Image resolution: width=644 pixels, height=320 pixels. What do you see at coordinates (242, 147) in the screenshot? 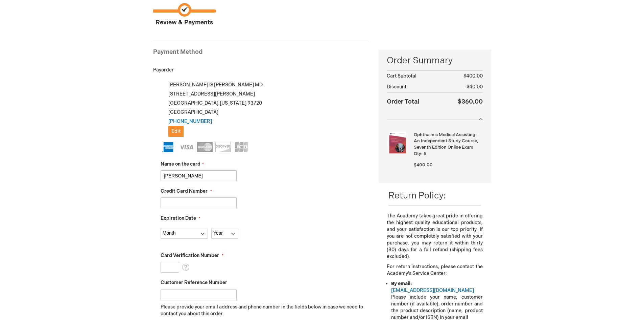
I see `img: JCB` at bounding box center [242, 147].